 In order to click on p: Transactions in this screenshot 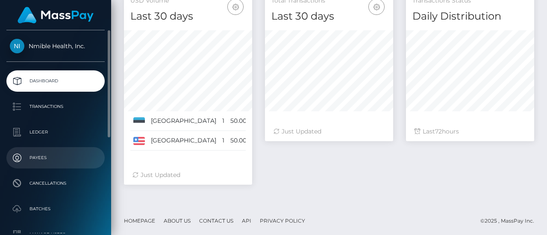, I will do `click(56, 107)`.